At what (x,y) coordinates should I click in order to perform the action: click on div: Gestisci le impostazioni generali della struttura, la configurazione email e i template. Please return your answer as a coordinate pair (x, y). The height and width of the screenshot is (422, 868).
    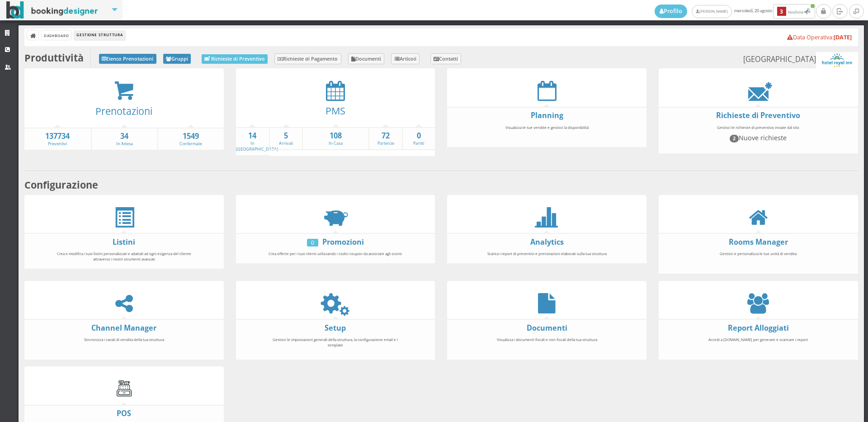
    Looking at the image, I should click on (335, 345).